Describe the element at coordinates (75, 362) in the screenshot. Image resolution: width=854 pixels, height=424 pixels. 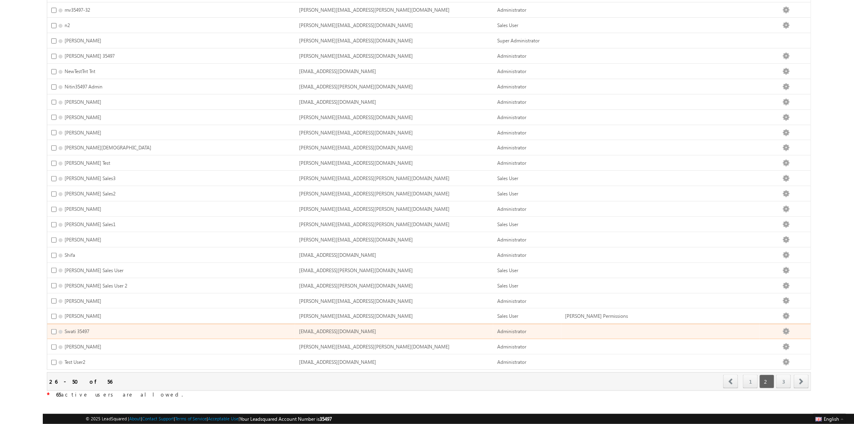
I see `span: Test User2` at that location.